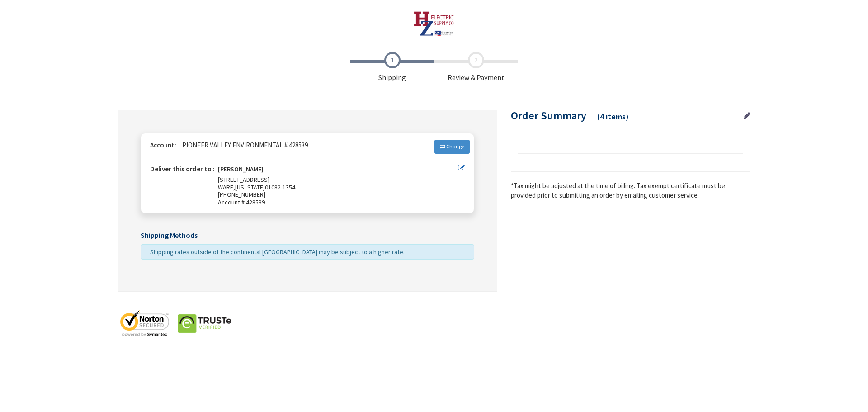 This screenshot has width=868, height=412. Describe the element at coordinates (243, 145) in the screenshot. I see `span: PIONEER VALLEY ENVIRONMENTAL # 428539` at that location.